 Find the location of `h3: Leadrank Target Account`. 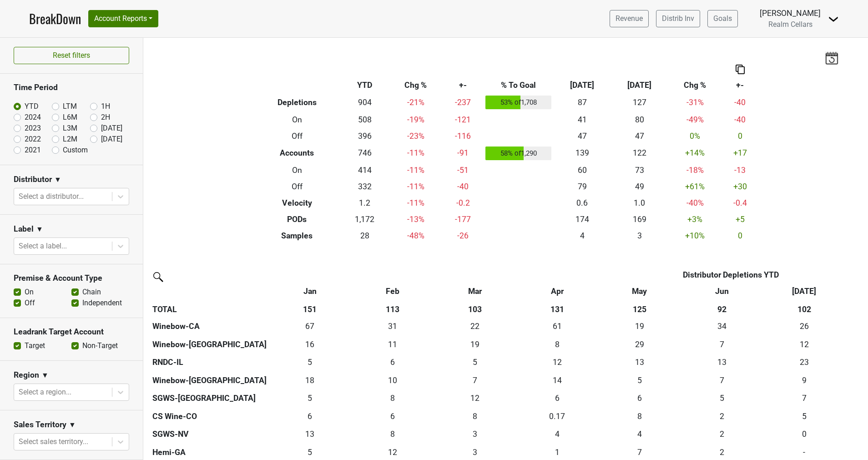

h3: Leadrank Target Account is located at coordinates (72, 332).